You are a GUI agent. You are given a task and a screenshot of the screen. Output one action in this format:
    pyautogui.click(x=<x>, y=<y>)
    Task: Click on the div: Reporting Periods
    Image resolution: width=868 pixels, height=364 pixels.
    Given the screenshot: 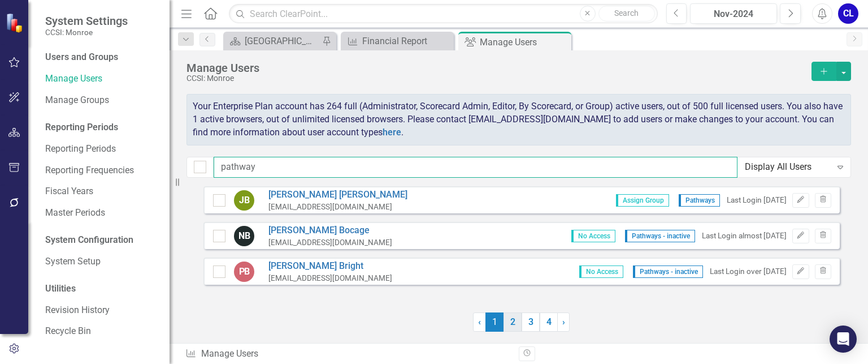 What is the action you would take?
    pyautogui.click(x=101, y=127)
    